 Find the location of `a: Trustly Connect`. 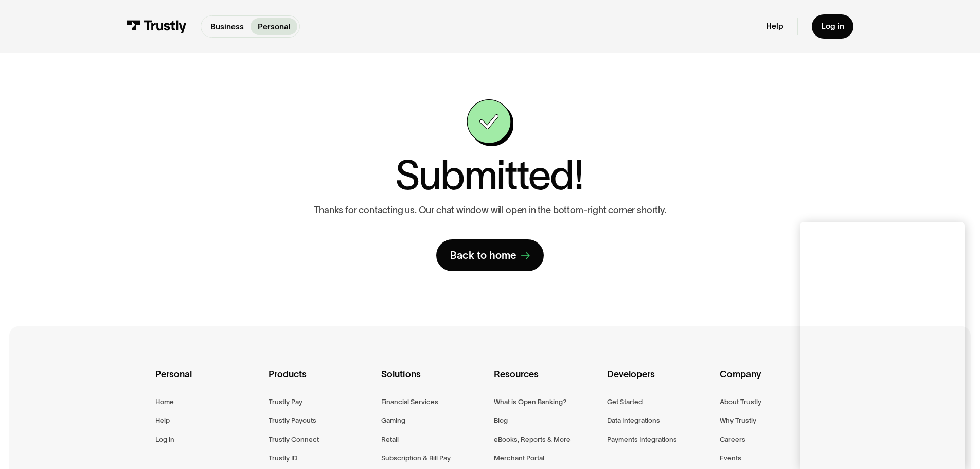

a: Trustly Connect is located at coordinates (293, 439).